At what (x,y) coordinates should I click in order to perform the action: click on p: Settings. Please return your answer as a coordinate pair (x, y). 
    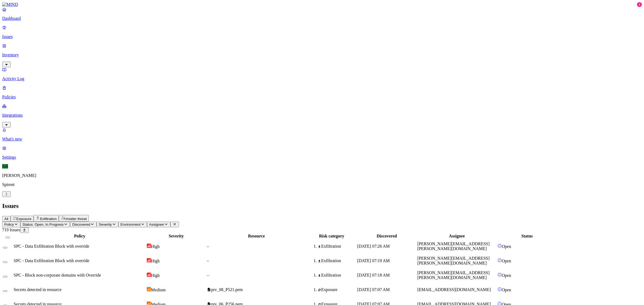
    Looking at the image, I should click on (322, 157).